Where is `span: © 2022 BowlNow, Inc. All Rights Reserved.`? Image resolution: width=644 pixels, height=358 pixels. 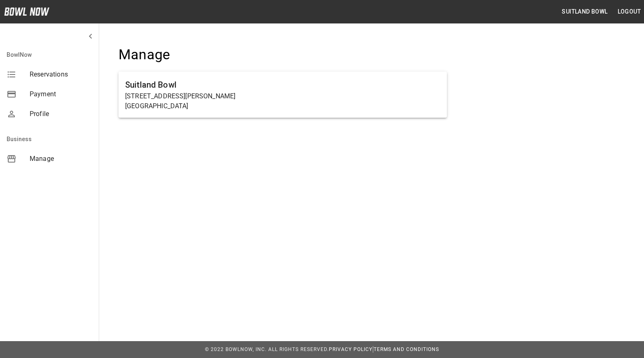
span: © 2022 BowlNow, Inc. All Rights Reserved. is located at coordinates (267, 349).